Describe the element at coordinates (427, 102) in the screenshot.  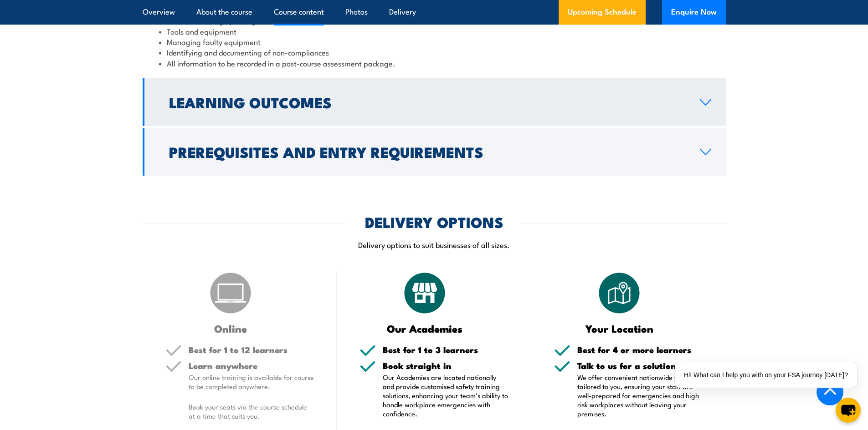
I see `h2: Learning Outcomes` at that location.